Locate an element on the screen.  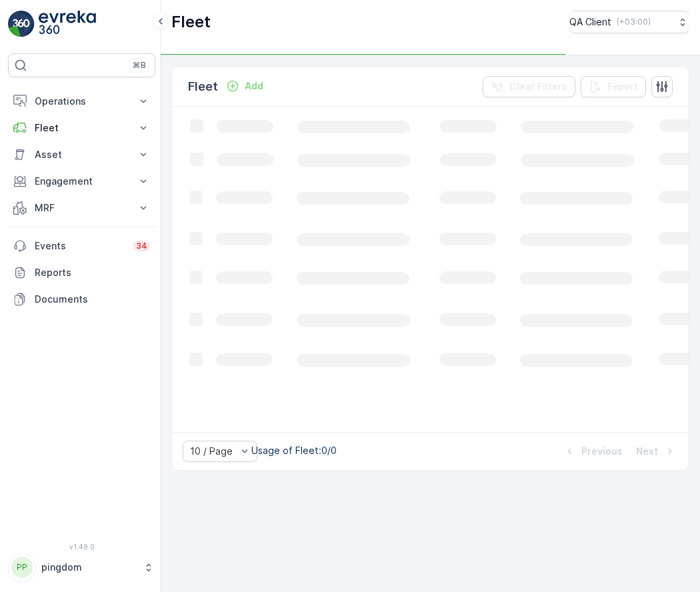
p: Documents is located at coordinates (92, 299).